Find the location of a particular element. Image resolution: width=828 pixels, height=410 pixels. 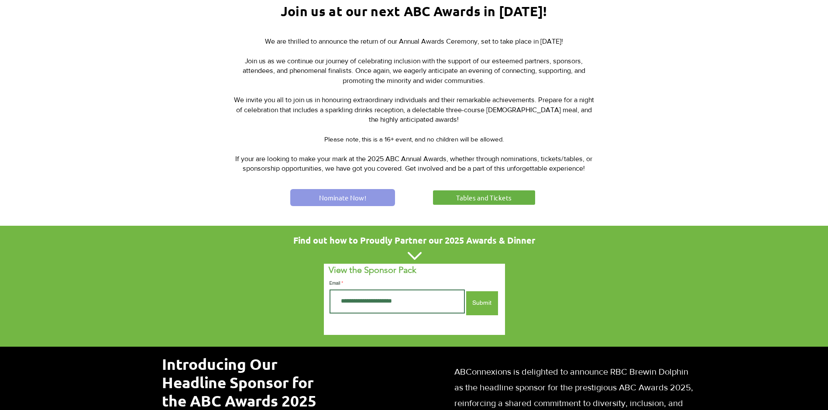

span: We invite you all to join us in honouring extraordinary individuals and their remarkable achievem... is located at coordinates (414, 110).